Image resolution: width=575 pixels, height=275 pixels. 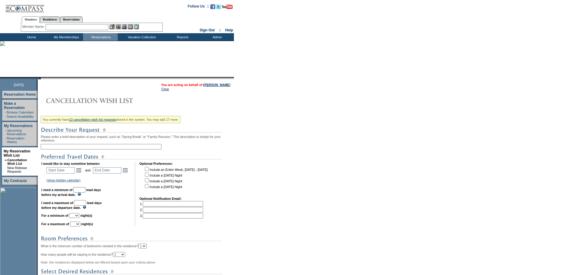 What do you see at coordinates (136, 27) in the screenshot?
I see `img: b_calculator.gif` at bounding box center [136, 27].